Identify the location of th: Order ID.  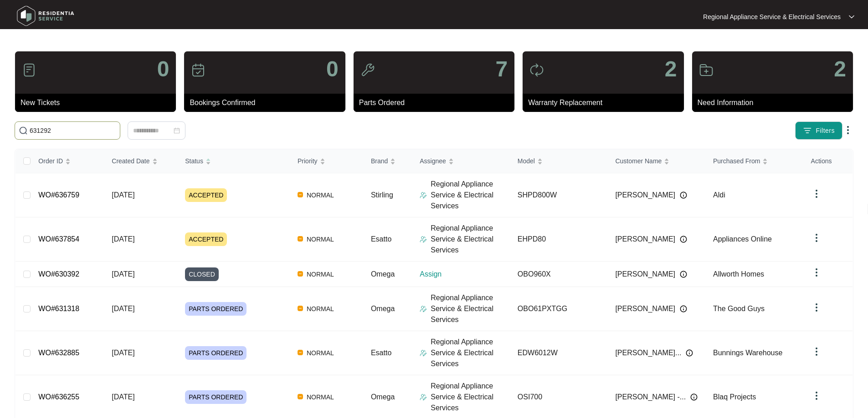
(67, 161).